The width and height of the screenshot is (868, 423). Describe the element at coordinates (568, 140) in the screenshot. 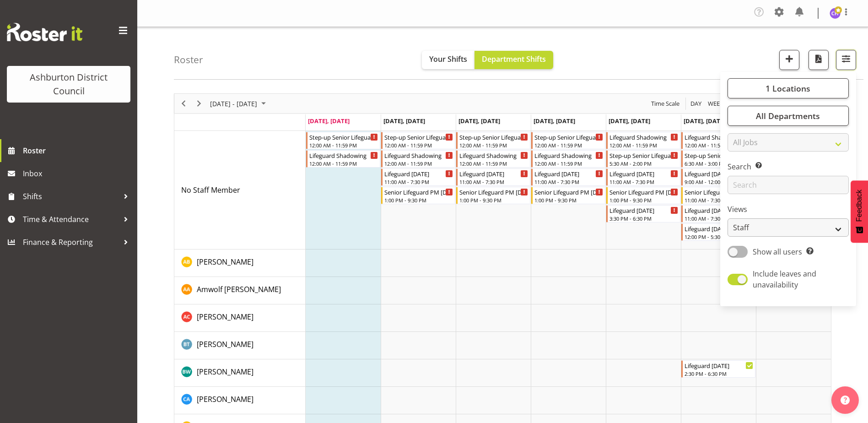

I see `div: No Staff Member"s event - Step-up Senior Lifeguard Begin From Thursday, September 4, 2025 at 12:0...` at that location.